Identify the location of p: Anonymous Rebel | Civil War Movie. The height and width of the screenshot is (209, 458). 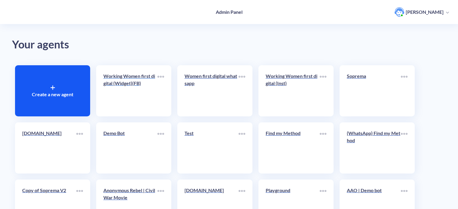
(131, 194).